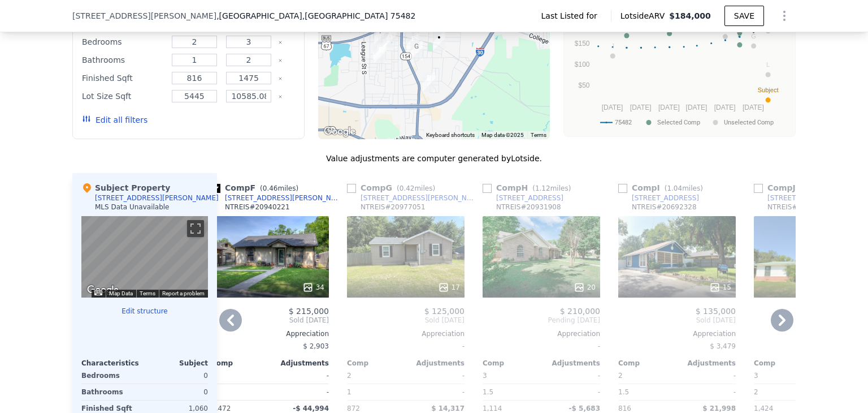 Image resolution: width=868 pixels, height=413 pixels. I want to click on span: 872, so click(353, 408).